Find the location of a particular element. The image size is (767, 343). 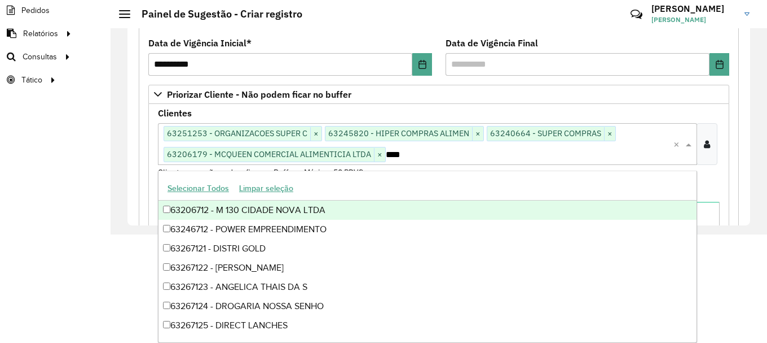

button: Limpar seleção is located at coordinates (266, 188).